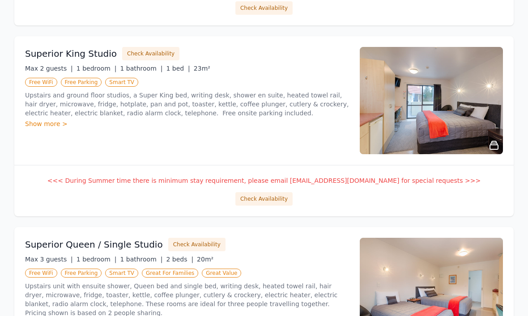 The image size is (528, 316). What do you see at coordinates (178, 68) in the screenshot?
I see `span: 1 bed |` at bounding box center [178, 68].